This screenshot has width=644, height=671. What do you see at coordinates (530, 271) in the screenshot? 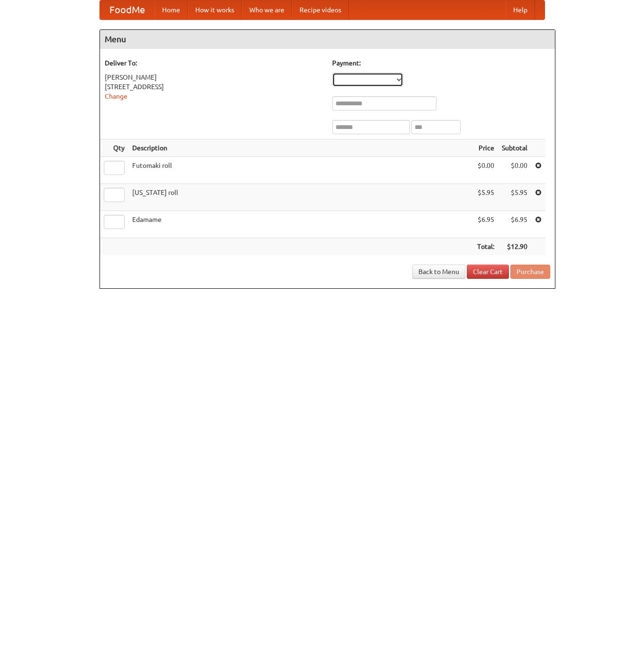
I see `button: Purchase` at bounding box center [530, 271].